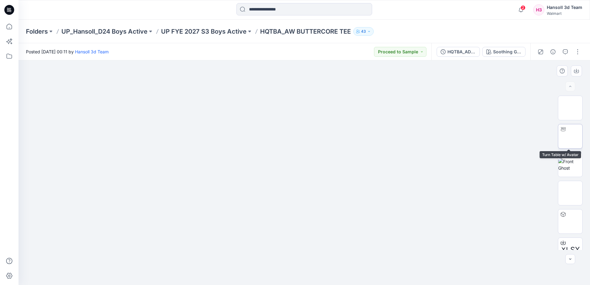 This screenshot has height=285, width=590. Describe the element at coordinates (539, 10) in the screenshot. I see `div: H3` at that location.